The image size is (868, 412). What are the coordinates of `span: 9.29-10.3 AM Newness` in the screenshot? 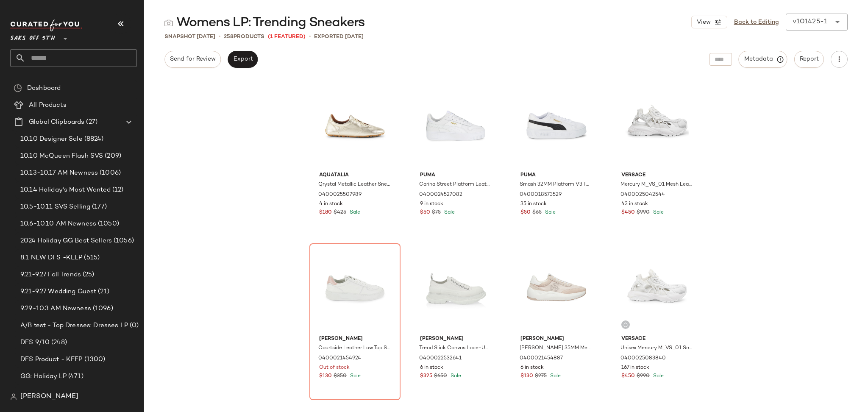 It's located at (55, 308).